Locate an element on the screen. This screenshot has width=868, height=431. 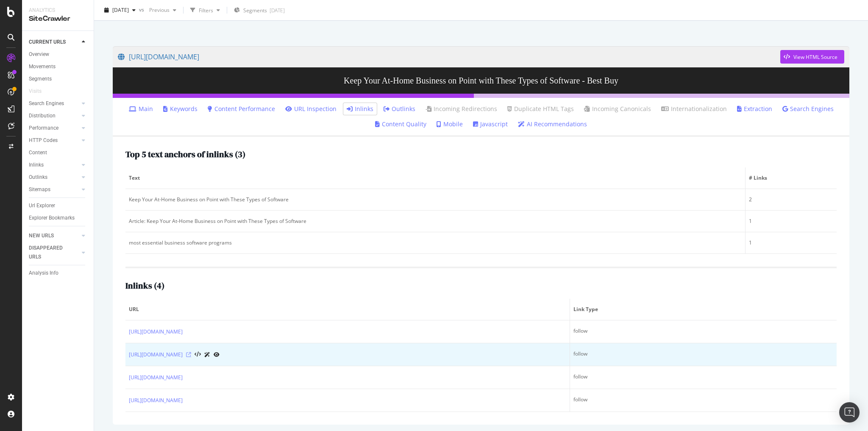
a: HTTP Codes is located at coordinates (54, 140).